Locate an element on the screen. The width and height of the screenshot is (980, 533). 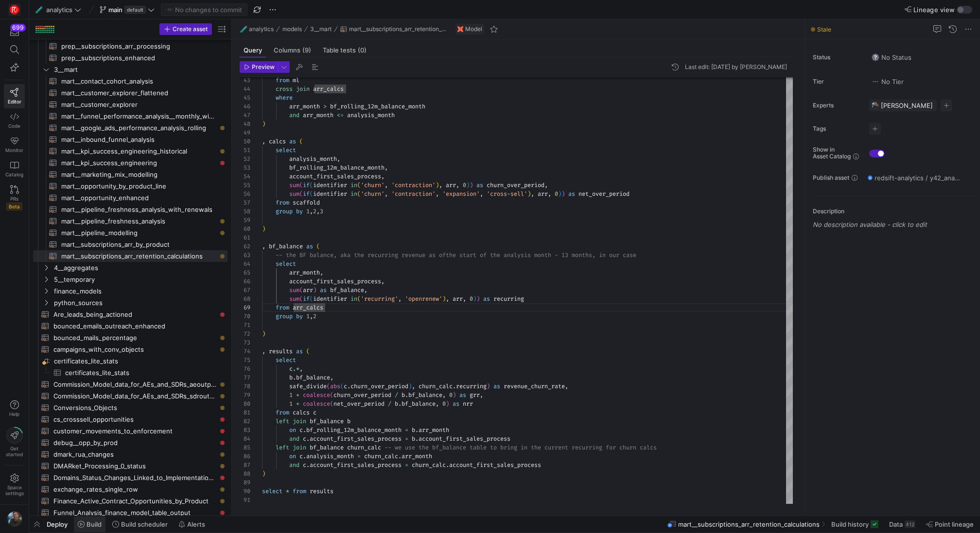
a: prep__subscriptions_enhanced​​​​​​​​​​ is located at coordinates (130, 58).